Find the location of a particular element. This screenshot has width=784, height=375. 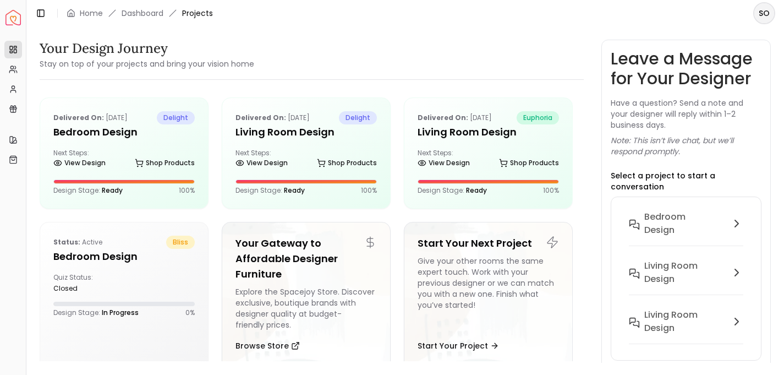

h5: Living Room design is located at coordinates (306, 132).